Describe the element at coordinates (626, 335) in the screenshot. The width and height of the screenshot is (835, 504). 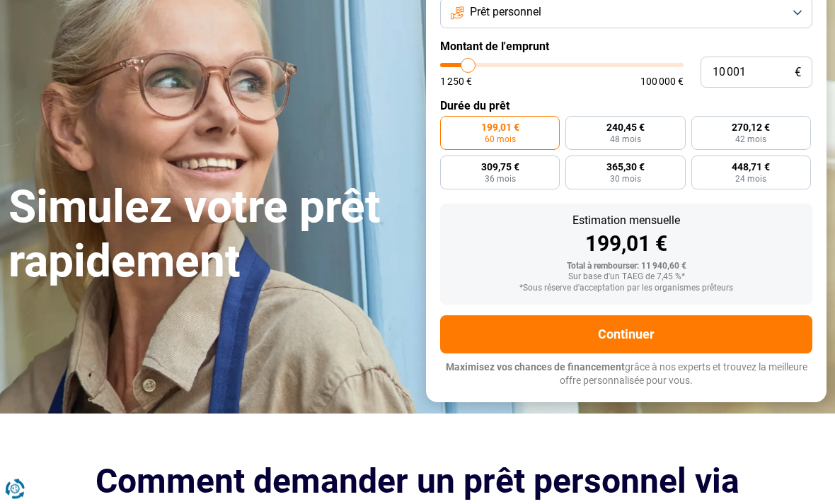
I see `button: Continuer` at that location.